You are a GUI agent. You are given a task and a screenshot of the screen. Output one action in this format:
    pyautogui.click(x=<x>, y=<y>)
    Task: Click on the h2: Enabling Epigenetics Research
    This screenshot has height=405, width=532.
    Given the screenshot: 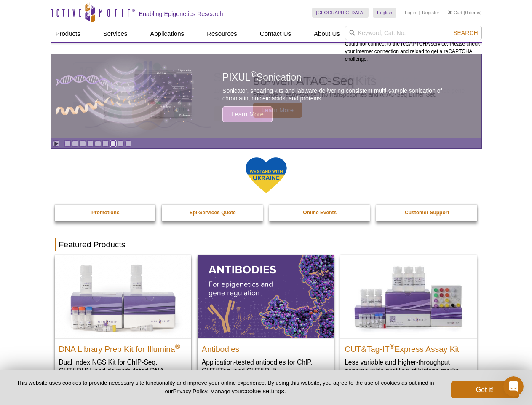 What is the action you would take?
    pyautogui.click(x=181, y=14)
    